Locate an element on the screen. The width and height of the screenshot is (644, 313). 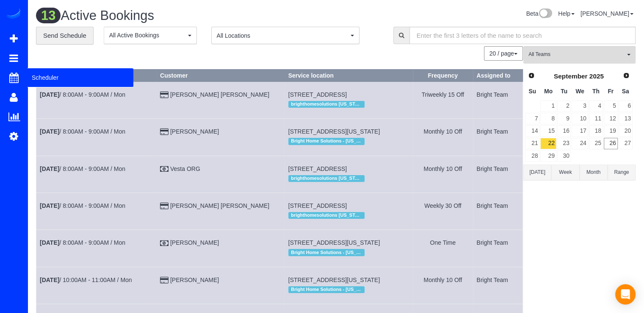
span: Tuesday is located at coordinates (564, 91).